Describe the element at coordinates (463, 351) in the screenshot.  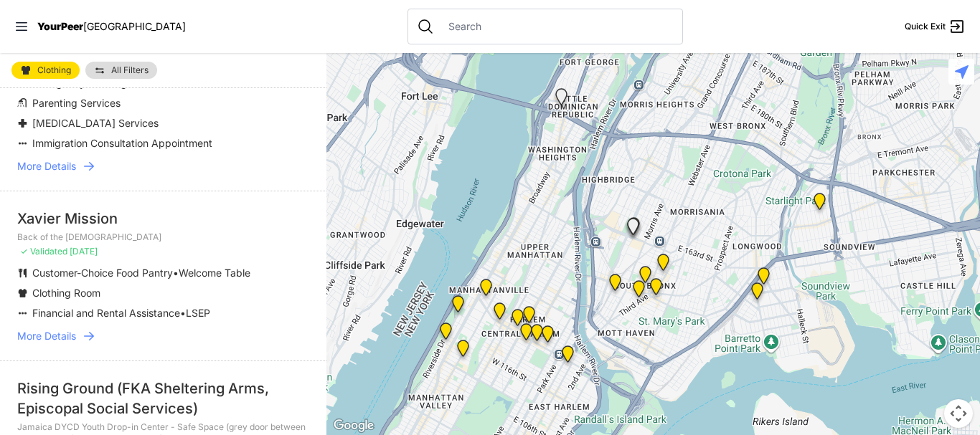
I see `div: The Cathedral Church of St. John the Divine` at that location.